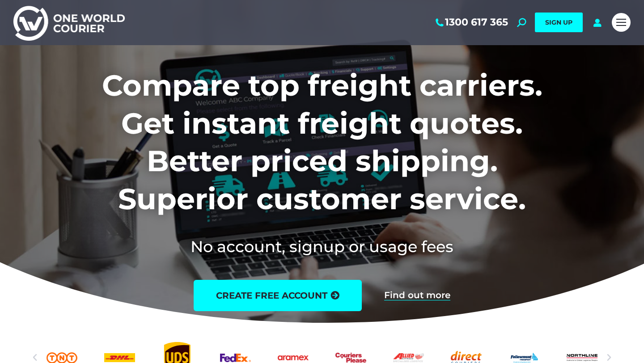 This screenshot has height=363, width=644. Describe the element at coordinates (69, 22) in the screenshot. I see `img: One World Courier` at that location.